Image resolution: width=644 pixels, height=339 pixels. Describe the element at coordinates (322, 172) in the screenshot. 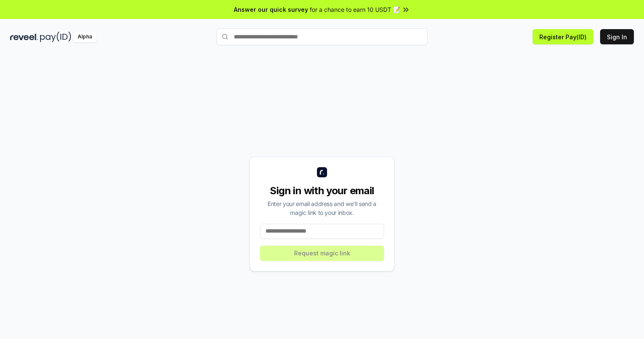

I see `img: logo_small` at that location.